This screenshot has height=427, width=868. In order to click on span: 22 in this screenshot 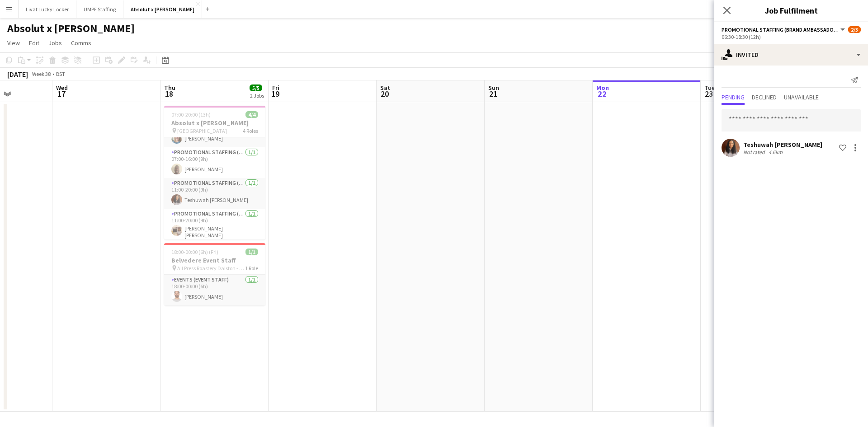, I will do `click(602, 93)`.